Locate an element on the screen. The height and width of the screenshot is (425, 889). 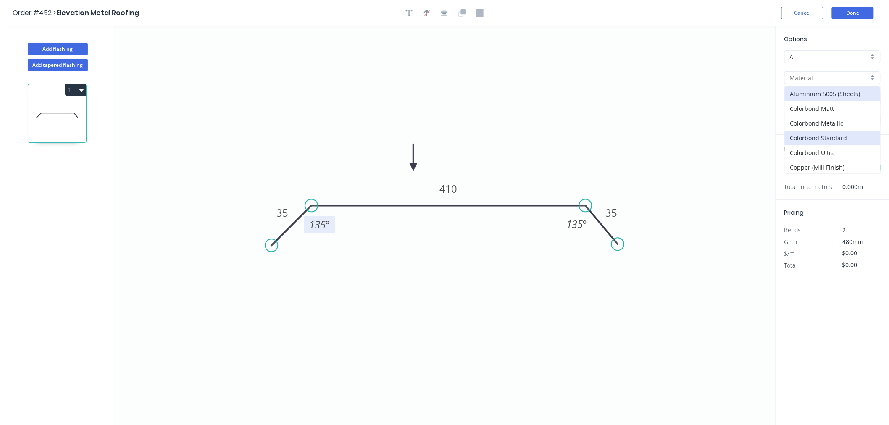
tspan: 410 is located at coordinates (448, 189).